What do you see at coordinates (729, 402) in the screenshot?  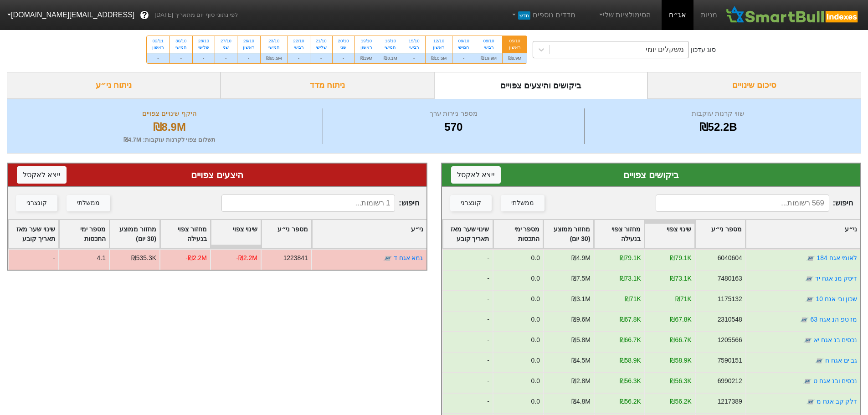 I see `div: 1217389` at bounding box center [729, 402].